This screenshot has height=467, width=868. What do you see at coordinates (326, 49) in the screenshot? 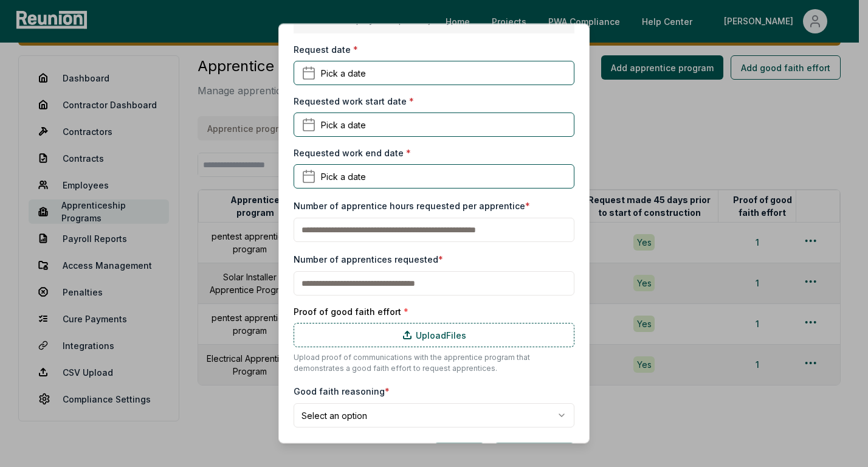
I see `label: Request date` at bounding box center [326, 49].